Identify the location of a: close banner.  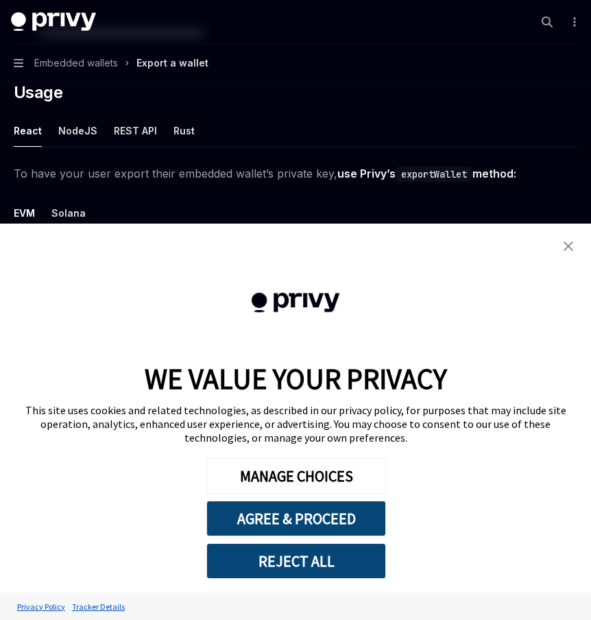
(569, 246).